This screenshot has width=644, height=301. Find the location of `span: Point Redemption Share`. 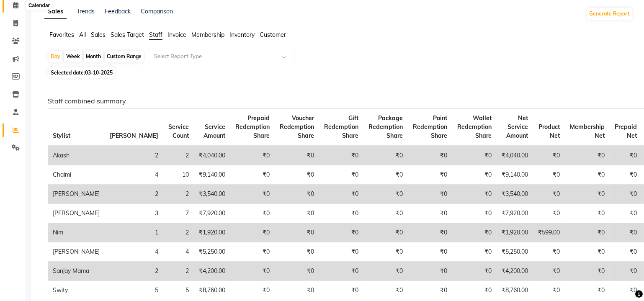

span: Point Redemption Share is located at coordinates (430, 127).